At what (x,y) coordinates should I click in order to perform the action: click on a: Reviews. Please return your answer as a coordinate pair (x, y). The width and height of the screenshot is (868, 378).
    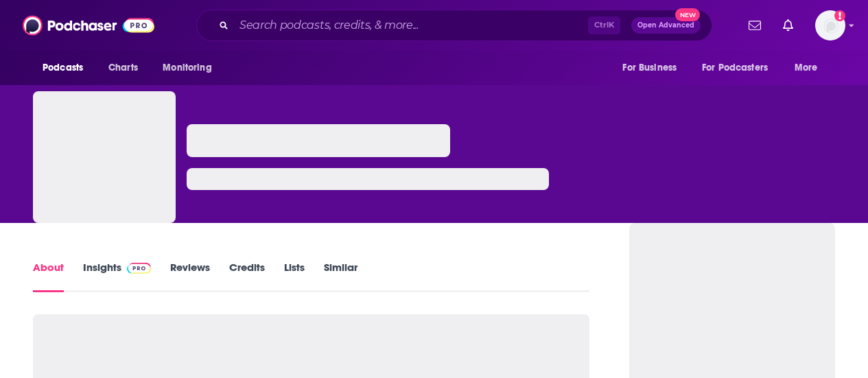
    Looking at the image, I should click on (190, 276).